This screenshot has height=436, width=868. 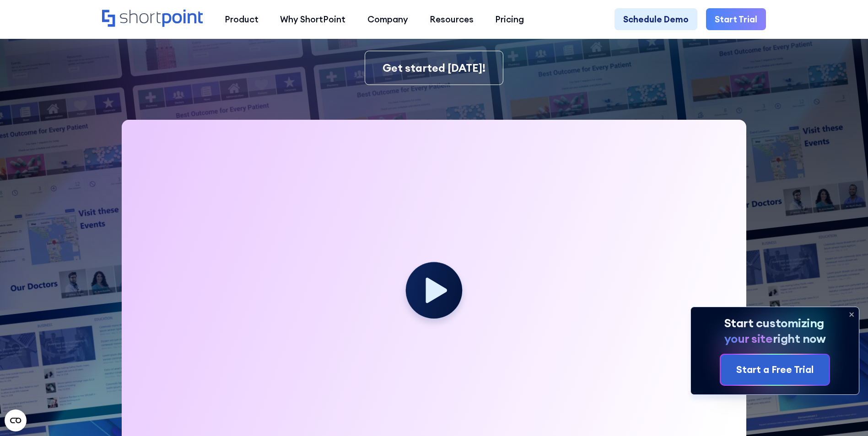 What do you see at coordinates (387, 19) in the screenshot?
I see `div: Company` at bounding box center [387, 19].